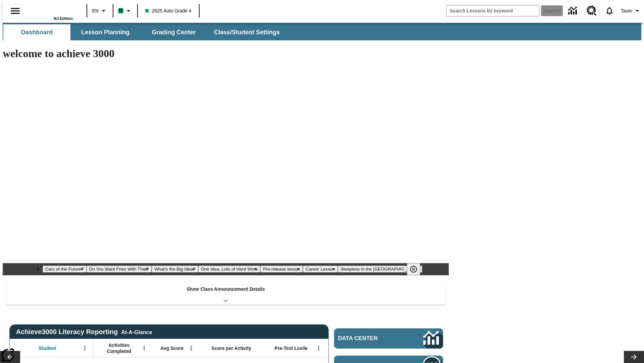 The height and width of the screenshot is (363, 644). Describe the element at coordinates (51, 10) in the screenshot. I see `a: Home` at that location.